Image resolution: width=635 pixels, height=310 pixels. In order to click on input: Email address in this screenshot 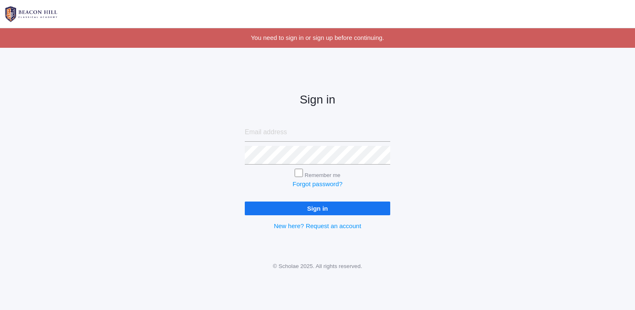, I will do `click(317, 132)`.